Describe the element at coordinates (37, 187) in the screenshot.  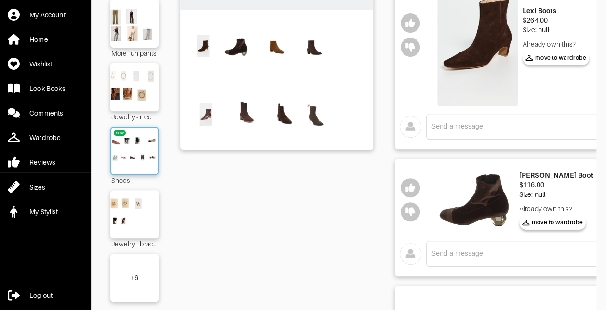
I see `div: Sizes` at that location.